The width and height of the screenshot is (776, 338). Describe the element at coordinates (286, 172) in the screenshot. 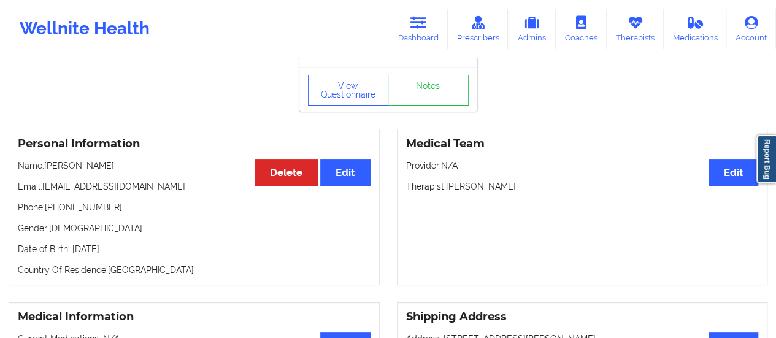

I see `button: Delete` at that location.